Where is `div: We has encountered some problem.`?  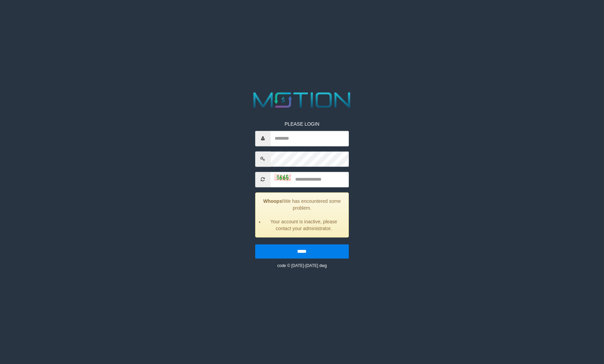
div: We has encountered some problem. is located at coordinates (302, 215).